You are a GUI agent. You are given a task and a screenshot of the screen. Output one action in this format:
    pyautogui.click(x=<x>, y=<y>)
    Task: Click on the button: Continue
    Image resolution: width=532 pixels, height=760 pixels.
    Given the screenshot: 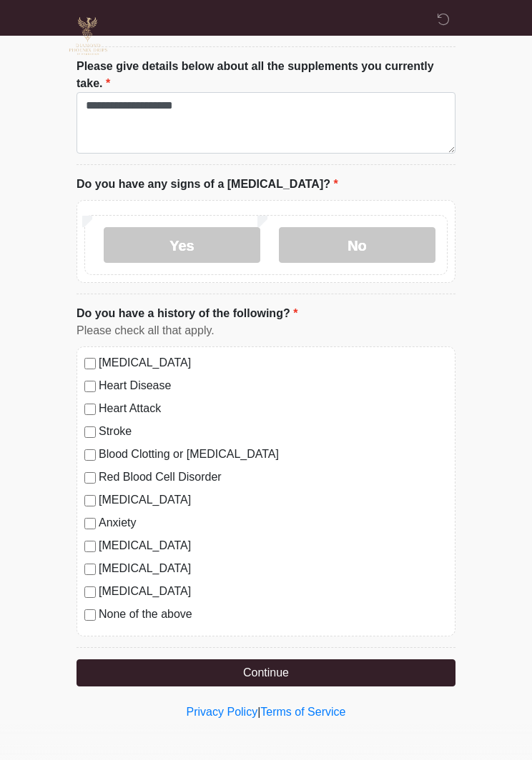 What is the action you would take?
    pyautogui.click(x=266, y=673)
    